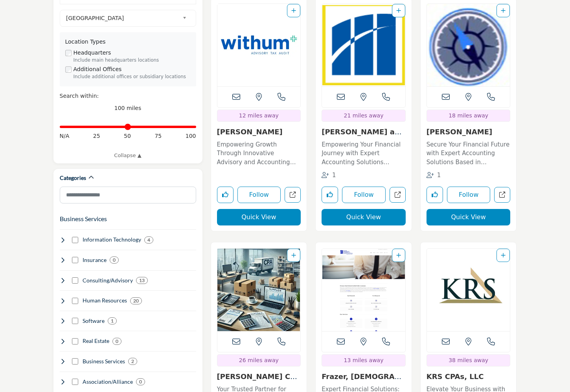 This screenshot has height=392, width=570. Describe the element at coordinates (136, 301) in the screenshot. I see `div: 20 Results For Human Resources` at that location.